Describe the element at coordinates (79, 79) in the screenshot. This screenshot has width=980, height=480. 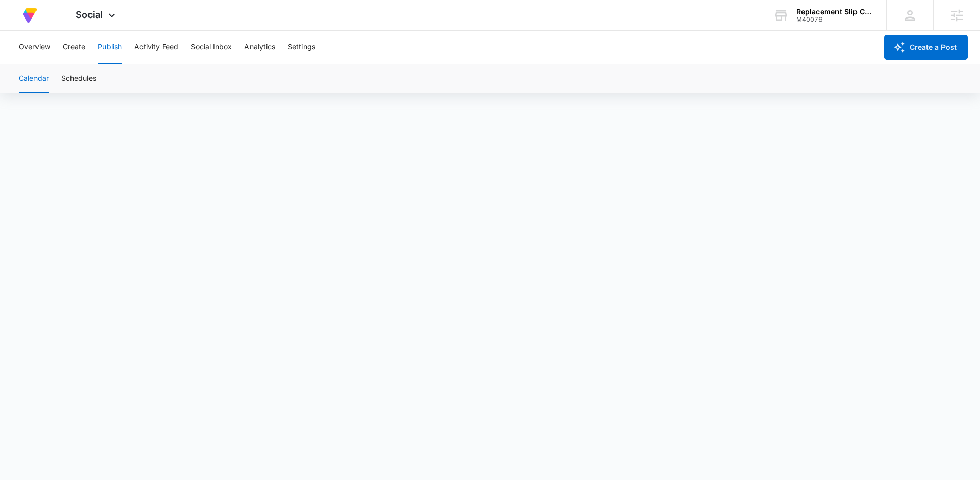
I see `button: Schedules` at that location.